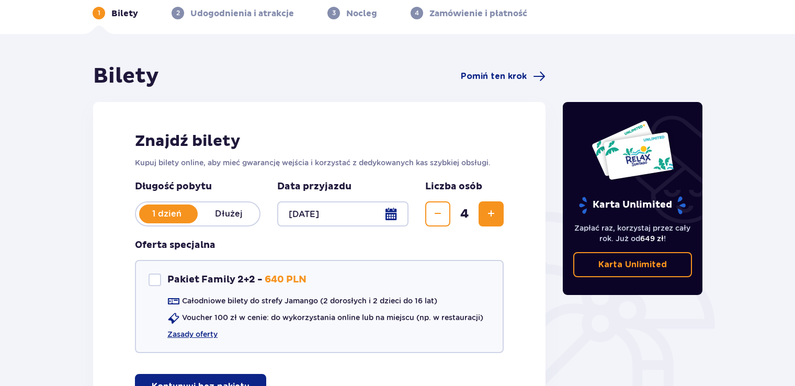  I want to click on div: 3Nocleg, so click(352, 13).